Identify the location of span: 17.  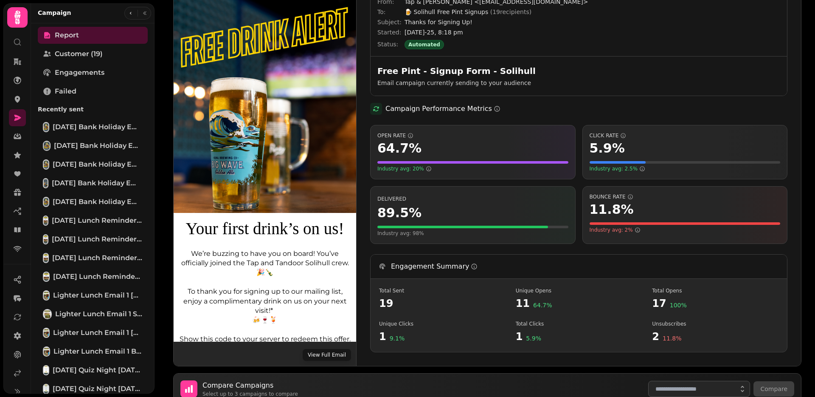
(659, 303).